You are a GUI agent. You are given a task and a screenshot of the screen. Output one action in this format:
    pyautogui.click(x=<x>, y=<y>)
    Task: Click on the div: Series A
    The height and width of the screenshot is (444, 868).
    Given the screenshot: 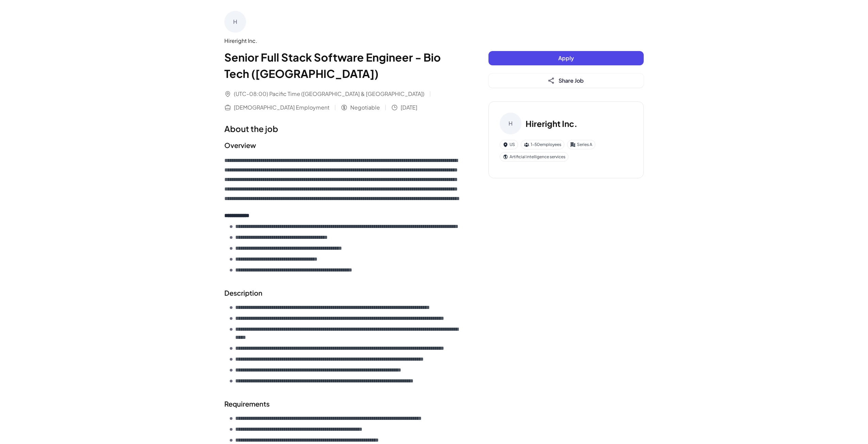 What is the action you would take?
    pyautogui.click(x=580, y=144)
    